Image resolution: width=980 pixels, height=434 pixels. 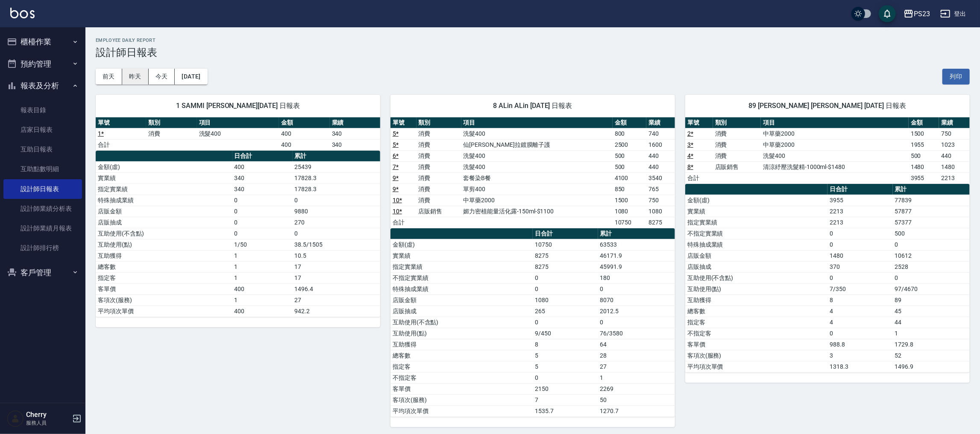 I want to click on th: 金額, so click(x=629, y=123).